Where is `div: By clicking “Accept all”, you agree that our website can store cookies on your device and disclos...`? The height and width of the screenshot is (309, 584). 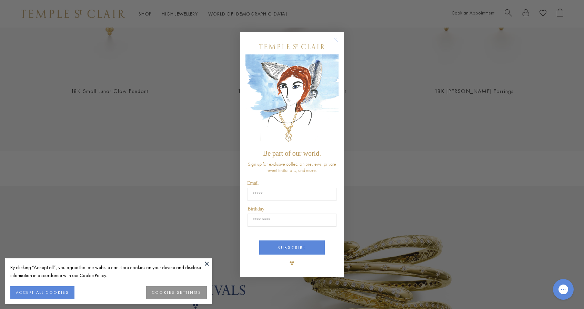
div: By clicking “Accept all”, you agree that our website can store cookies on your device and disclos... is located at coordinates (109, 272).